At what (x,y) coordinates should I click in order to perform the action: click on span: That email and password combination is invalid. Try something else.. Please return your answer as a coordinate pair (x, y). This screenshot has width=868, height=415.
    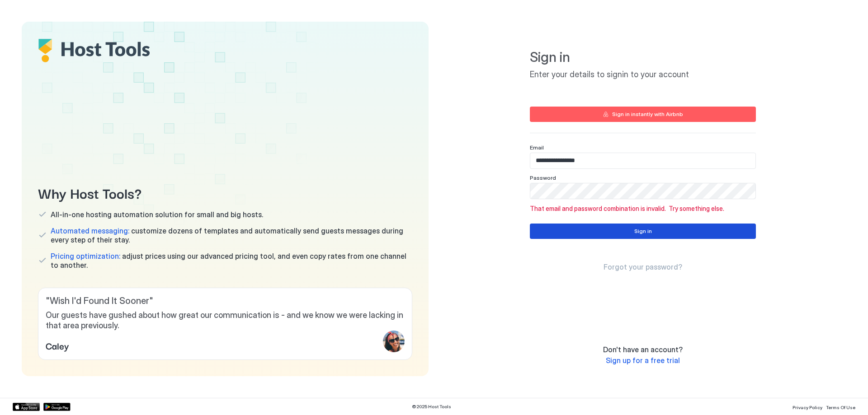
    Looking at the image, I should click on (643, 208).